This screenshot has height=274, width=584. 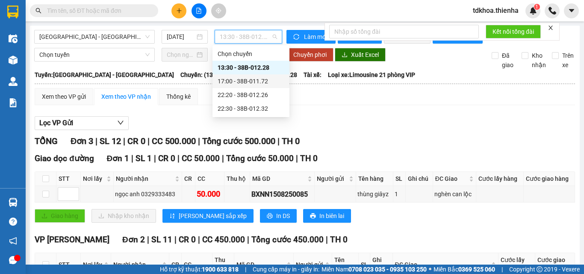 What do you see at coordinates (56, 123) in the screenshot?
I see `span: Lọc VP Gửi` at bounding box center [56, 123].